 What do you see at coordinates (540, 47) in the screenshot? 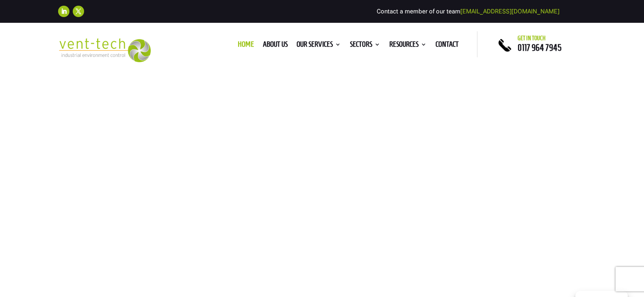
I see `a: 0117 964 7945` at bounding box center [540, 47].